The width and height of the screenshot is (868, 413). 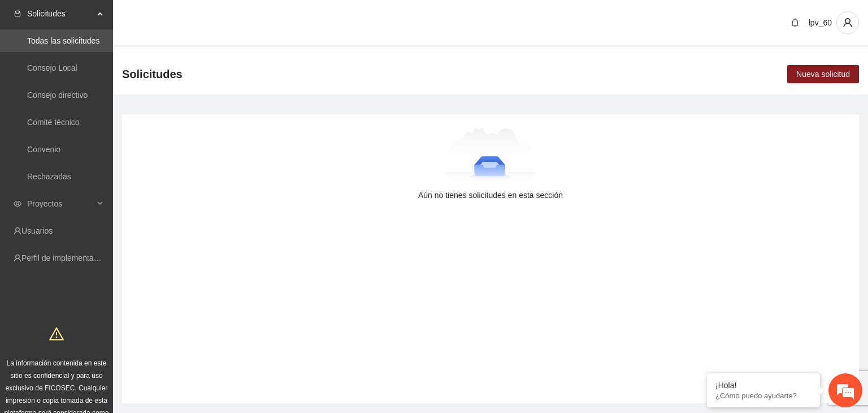 I want to click on span: eye, so click(x=17, y=204).